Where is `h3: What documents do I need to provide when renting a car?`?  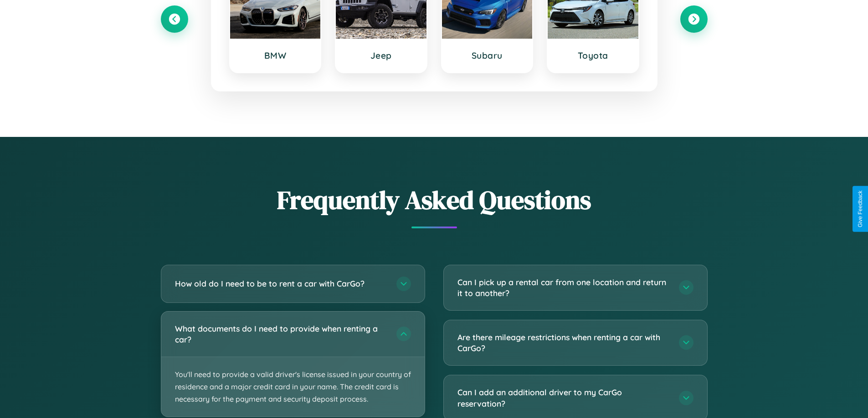 h3: What documents do I need to provide when renting a car? is located at coordinates (281, 334).